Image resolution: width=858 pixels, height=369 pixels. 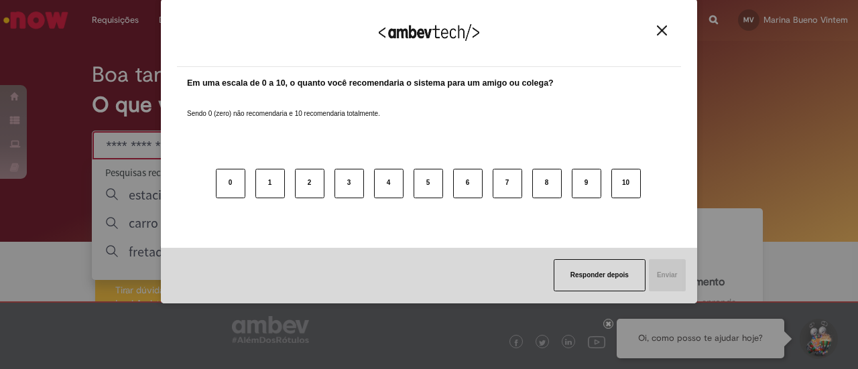 What do you see at coordinates (626, 184) in the screenshot?
I see `button: 10` at bounding box center [626, 184].